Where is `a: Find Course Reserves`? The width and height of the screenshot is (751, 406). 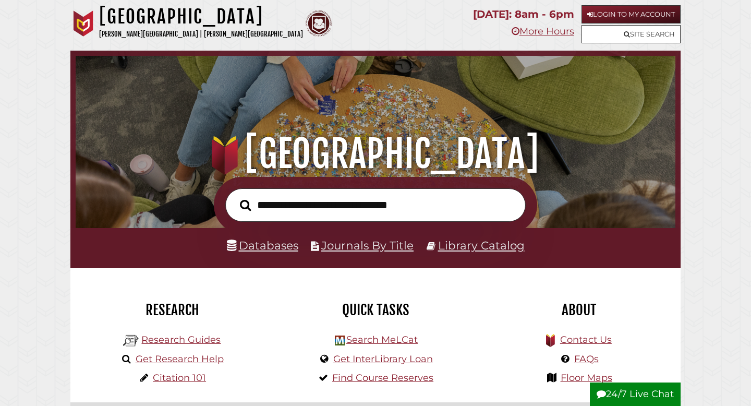 a: Find Course Reserves is located at coordinates (383, 378).